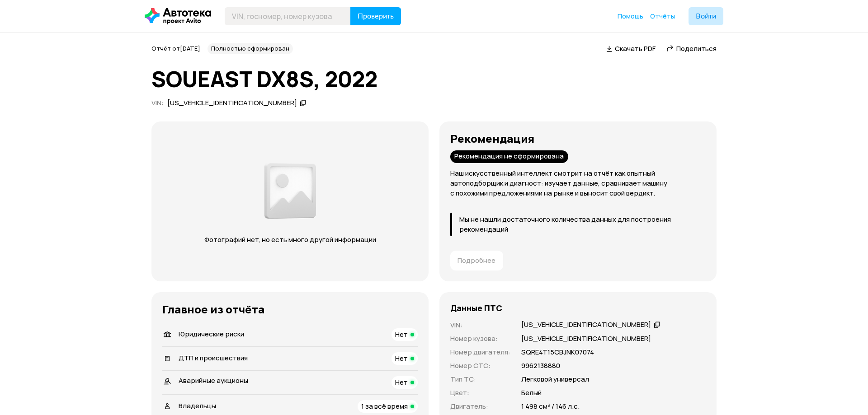 Image resolution: width=868 pixels, height=415 pixels. Describe the element at coordinates (213, 380) in the screenshot. I see `span: Аварийные аукционы` at that location.